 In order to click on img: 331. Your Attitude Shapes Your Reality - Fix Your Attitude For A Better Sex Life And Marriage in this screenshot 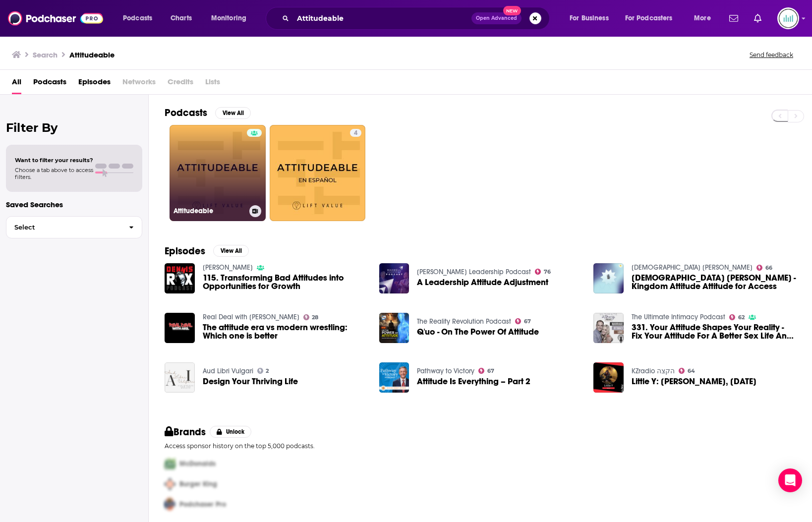, I will do `click(608, 328)`.